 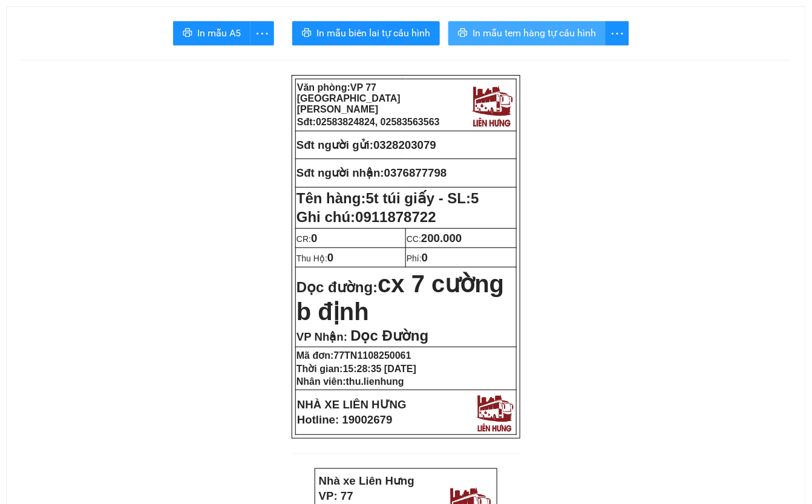 What do you see at coordinates (395, 217) in the screenshot?
I see `span: 0911878722` at bounding box center [395, 217].